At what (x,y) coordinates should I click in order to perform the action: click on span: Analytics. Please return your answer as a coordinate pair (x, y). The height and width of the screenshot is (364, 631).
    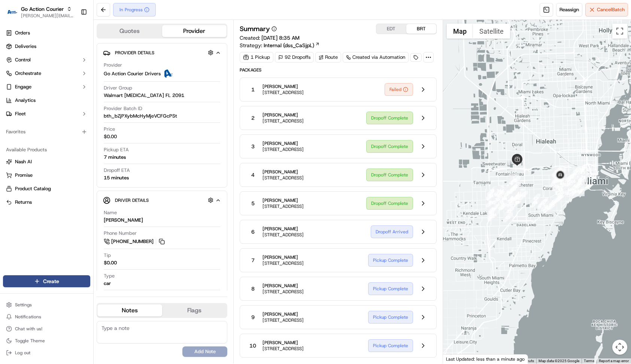
    Looking at the image, I should click on (25, 101).